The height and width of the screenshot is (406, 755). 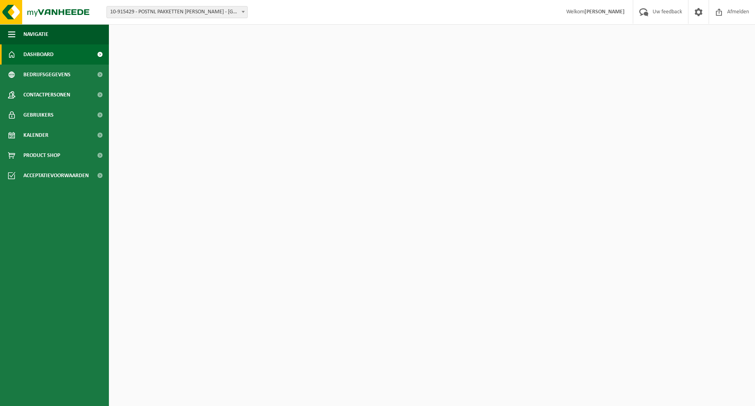 I want to click on span: Dashboard, so click(x=38, y=54).